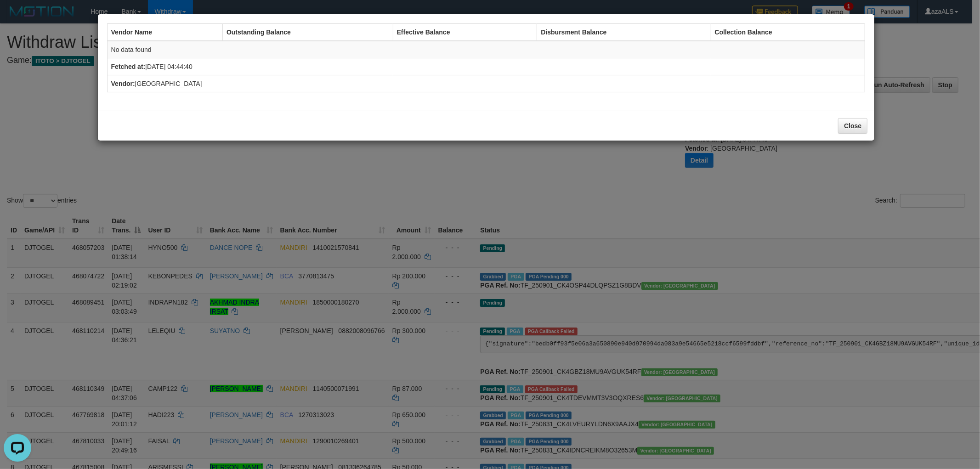 The width and height of the screenshot is (980, 469). What do you see at coordinates (465, 33) in the screenshot?
I see `th: Effective Balance` at bounding box center [465, 33].